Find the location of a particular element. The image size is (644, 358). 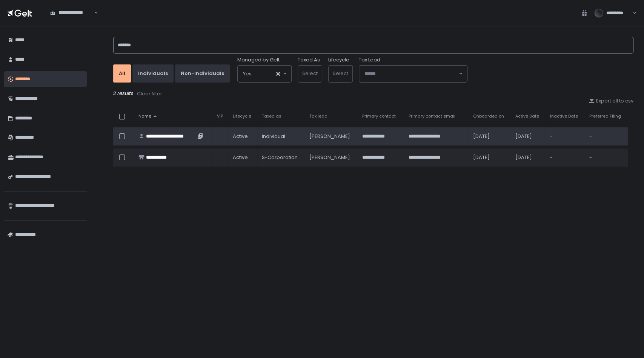

button: All is located at coordinates (122, 73).